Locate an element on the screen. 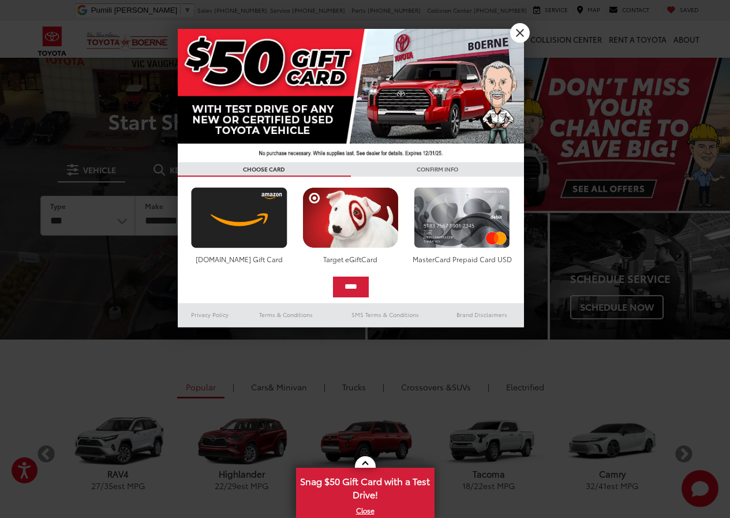 The height and width of the screenshot is (518, 730). img: targetcard.png is located at coordinates (350, 218).